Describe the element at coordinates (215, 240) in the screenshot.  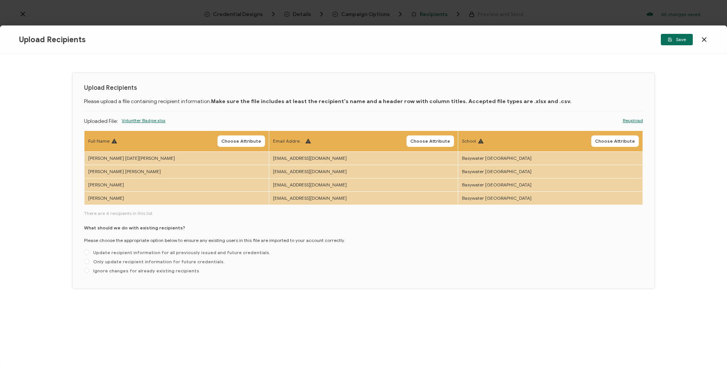
I see `p: Please choose the appropriate option below to ensure any existing users in this file are imported...` at that location.